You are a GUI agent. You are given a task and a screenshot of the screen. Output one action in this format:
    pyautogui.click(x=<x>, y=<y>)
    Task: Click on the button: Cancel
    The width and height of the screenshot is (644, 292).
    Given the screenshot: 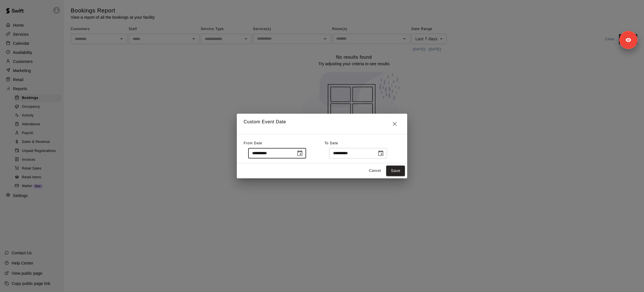 What is the action you would take?
    pyautogui.click(x=375, y=170)
    